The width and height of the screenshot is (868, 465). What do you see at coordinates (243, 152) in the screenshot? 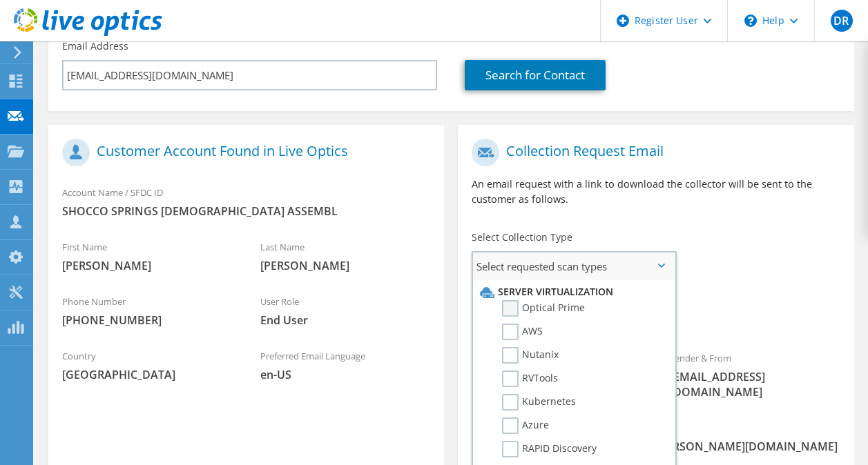
I see `h1: Customer Account Found in Live Optics` at bounding box center [243, 152].